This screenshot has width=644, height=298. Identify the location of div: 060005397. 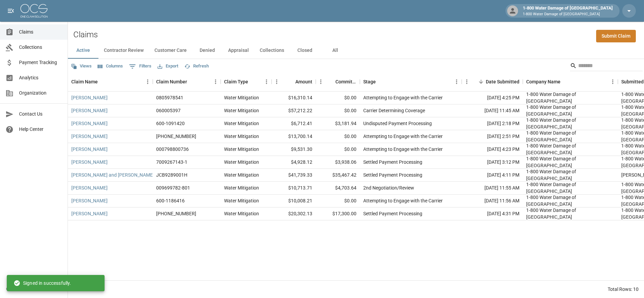
(168, 111).